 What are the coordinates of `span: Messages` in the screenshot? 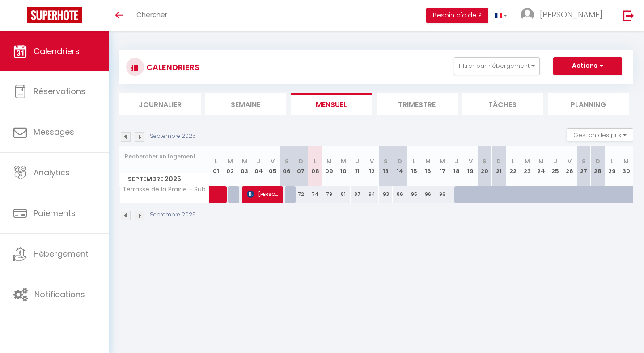 It's located at (54, 132).